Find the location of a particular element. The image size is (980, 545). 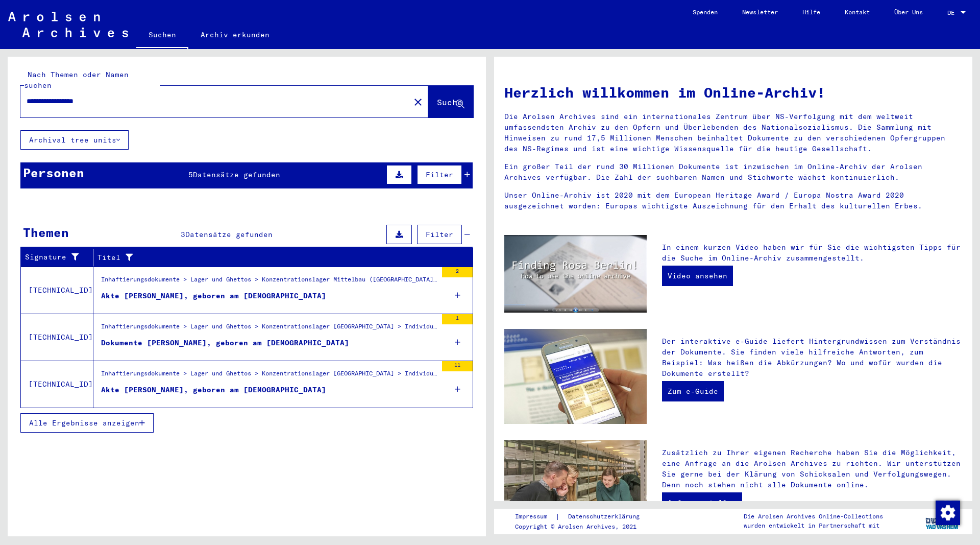

div: Personen is located at coordinates (54, 172).